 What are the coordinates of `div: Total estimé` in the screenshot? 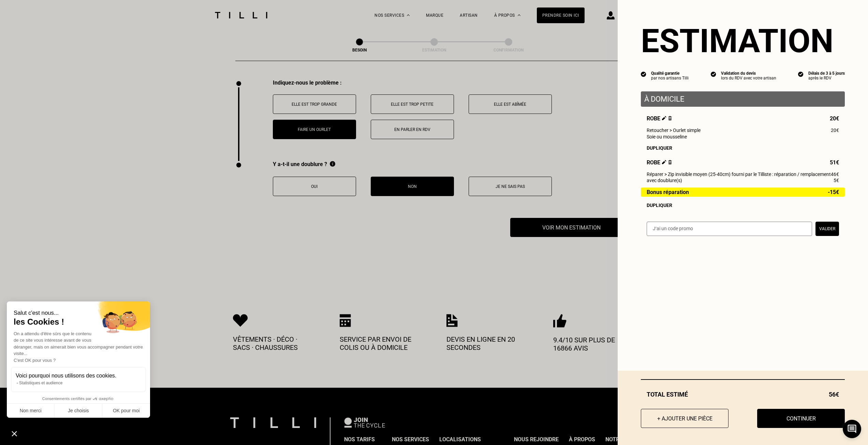 It's located at (743, 394).